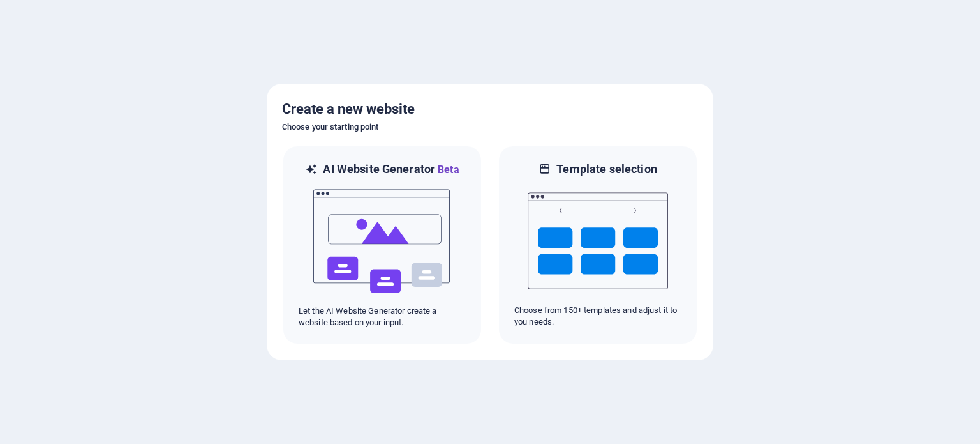 Image resolution: width=980 pixels, height=444 pixels. What do you see at coordinates (598, 245) in the screenshot?
I see `div: Template selectionChoose from 150+ templates and adjust it to you needs.` at bounding box center [598, 245].